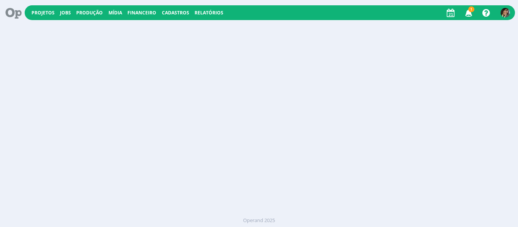 Image resolution: width=518 pixels, height=227 pixels. Describe the element at coordinates (209, 13) in the screenshot. I see `a: Relatórios` at that location.